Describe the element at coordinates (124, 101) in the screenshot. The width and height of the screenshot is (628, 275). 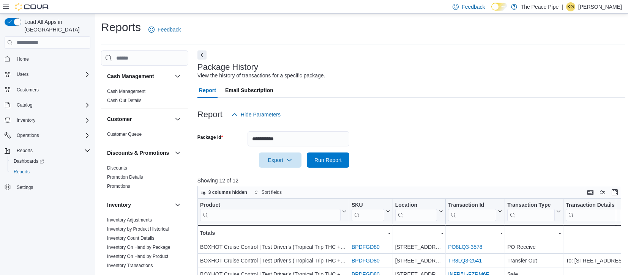
I see `span: Cash Out Details` at that location.